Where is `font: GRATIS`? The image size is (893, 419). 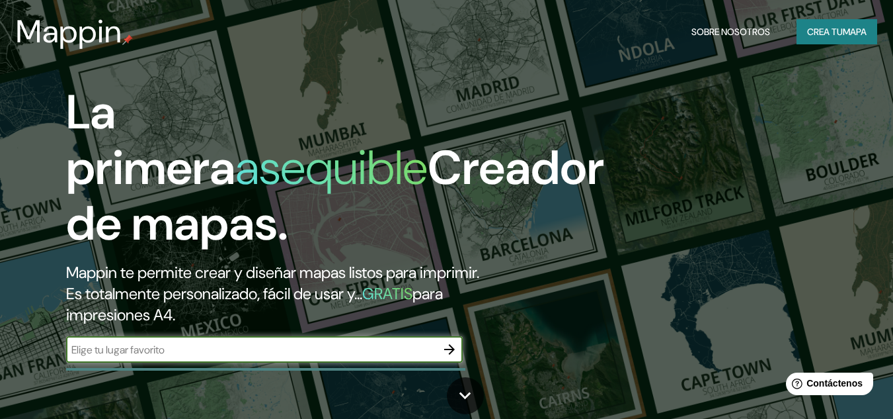
font: GRATIS is located at coordinates (387, 293).